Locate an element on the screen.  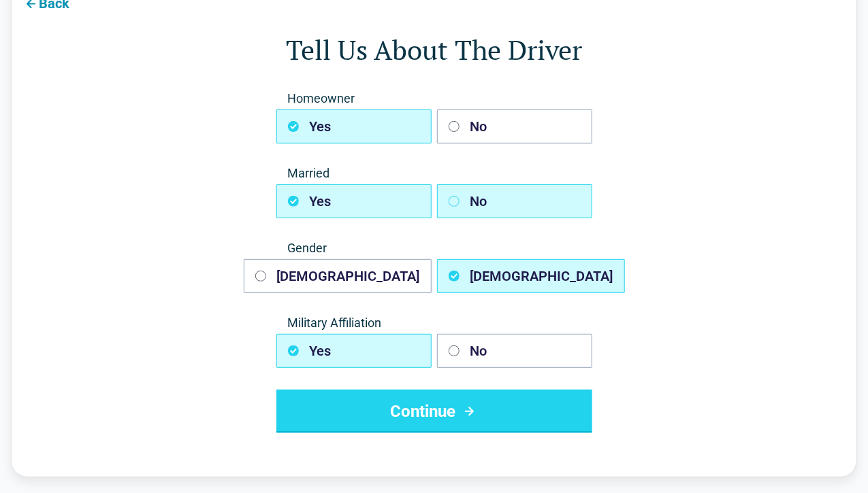
h1: Tell Us About The Driver is located at coordinates (434, 49).